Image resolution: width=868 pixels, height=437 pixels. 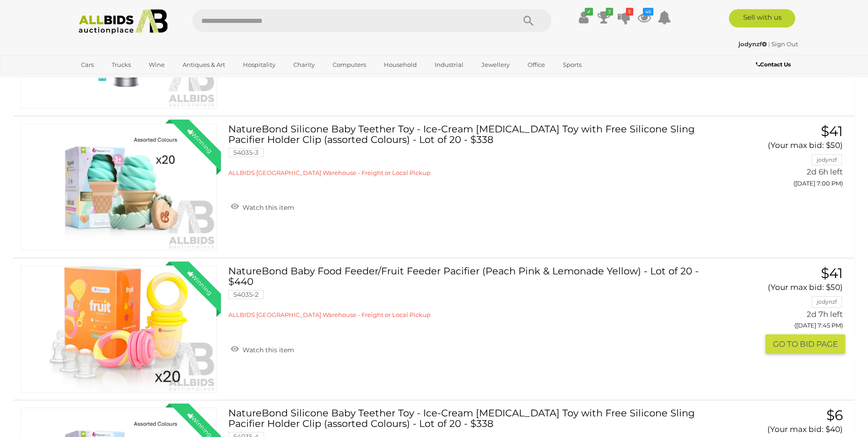 What do you see at coordinates (349, 64) in the screenshot?
I see `a: Computers` at bounding box center [349, 64].